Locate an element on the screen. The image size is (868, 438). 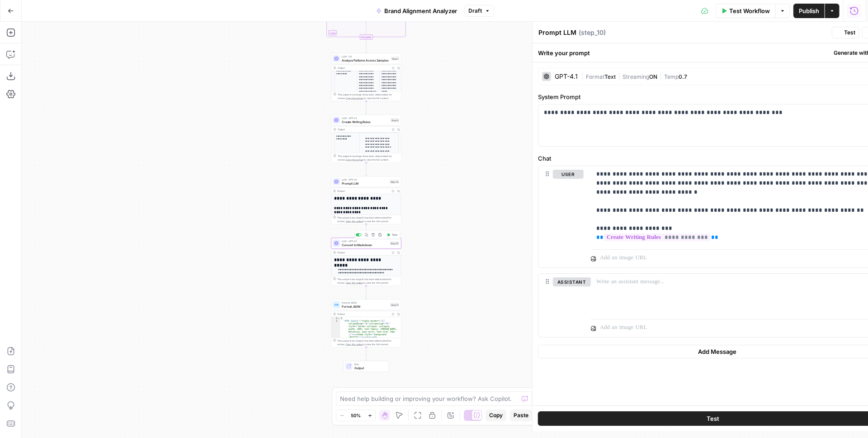
div: EndOutput is located at coordinates (366, 367).